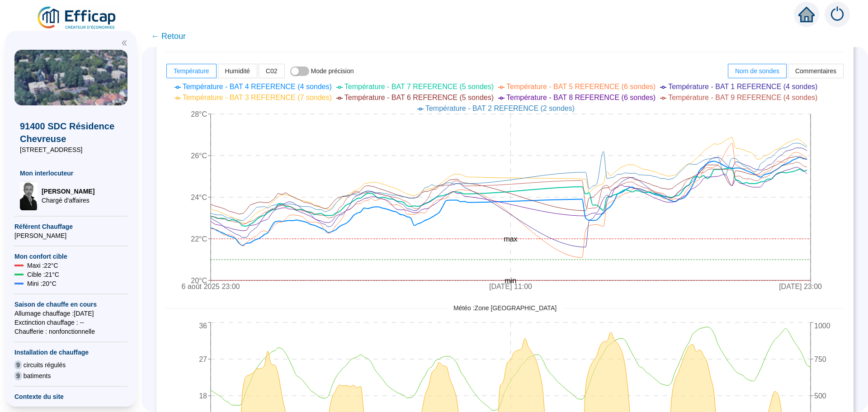 The height and width of the screenshot is (412, 868). I want to click on tspan: 6 août 2025 23:00, so click(210, 287).